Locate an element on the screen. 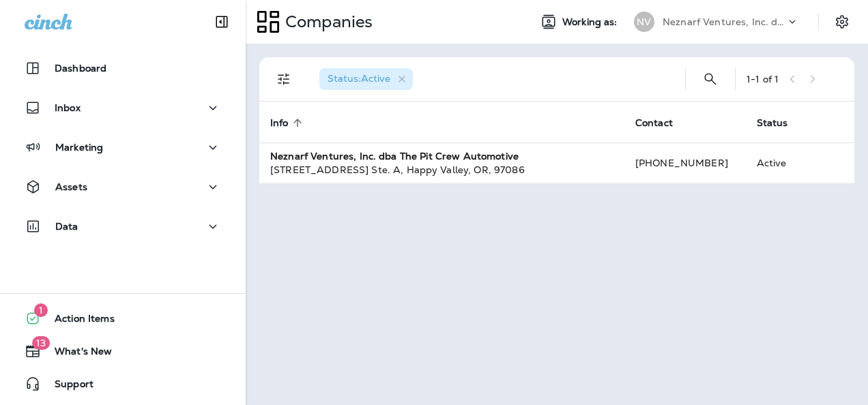 The image size is (868, 405). button: Assets is located at coordinates (122, 187).